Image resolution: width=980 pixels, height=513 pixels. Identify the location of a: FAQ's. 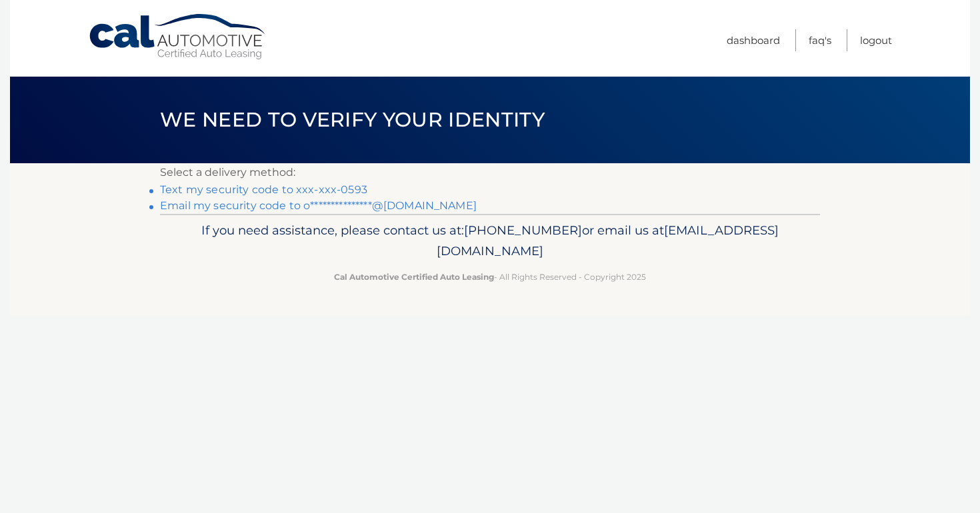
(820, 40).